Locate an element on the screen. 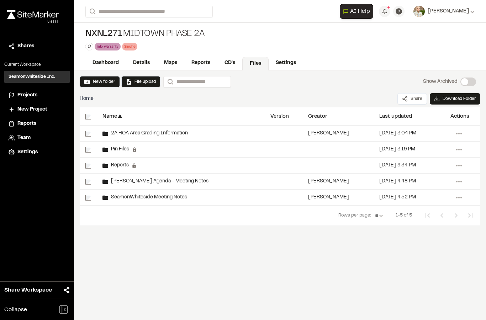 The height and width of the screenshot is (320, 486). button: Edit Tags is located at coordinates (89, 47).